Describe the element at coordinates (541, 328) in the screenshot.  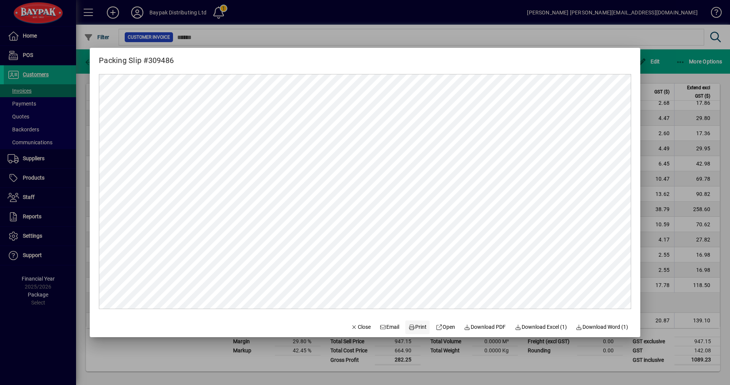
I see `button: Download Excel (1)` at that location.